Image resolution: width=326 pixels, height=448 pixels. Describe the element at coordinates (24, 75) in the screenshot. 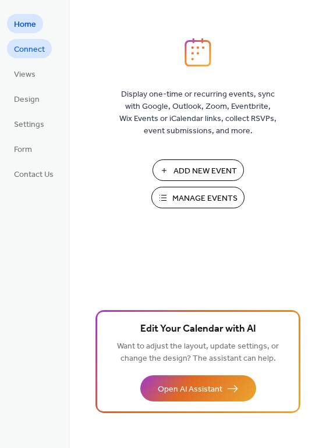

I see `span: Views` at that location.